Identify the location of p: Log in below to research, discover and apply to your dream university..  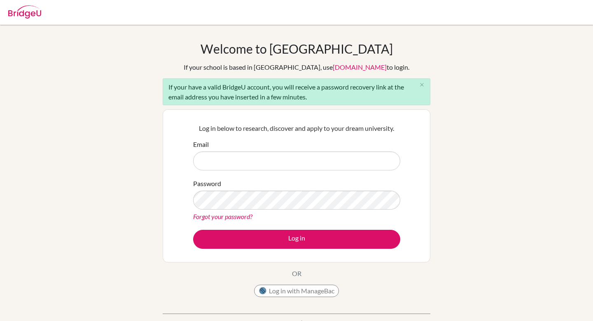
(297, 128).